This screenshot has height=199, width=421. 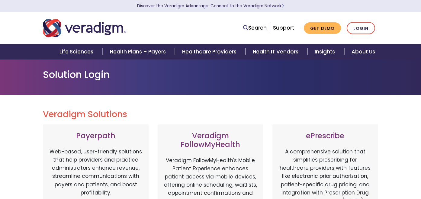 What do you see at coordinates (211, 6) in the screenshot?
I see `a: Discover the Veradigm Advantage: Connect to the Veradigm NetworkLearn More` at bounding box center [211, 6].